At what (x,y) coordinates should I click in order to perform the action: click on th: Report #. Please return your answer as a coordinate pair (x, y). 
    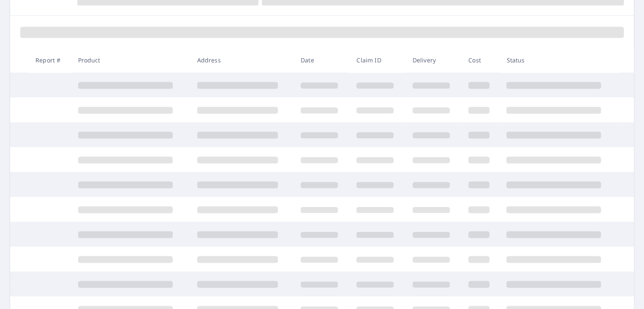
    Looking at the image, I should click on (50, 60).